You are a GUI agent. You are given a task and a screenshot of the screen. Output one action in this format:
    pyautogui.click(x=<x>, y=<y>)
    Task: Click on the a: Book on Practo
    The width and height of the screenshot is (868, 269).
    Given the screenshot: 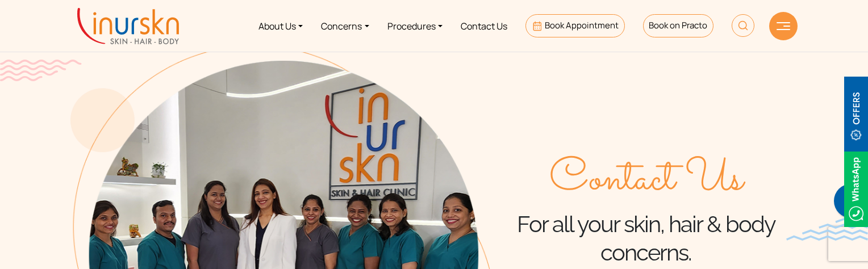 What is the action you would take?
    pyautogui.click(x=678, y=25)
    